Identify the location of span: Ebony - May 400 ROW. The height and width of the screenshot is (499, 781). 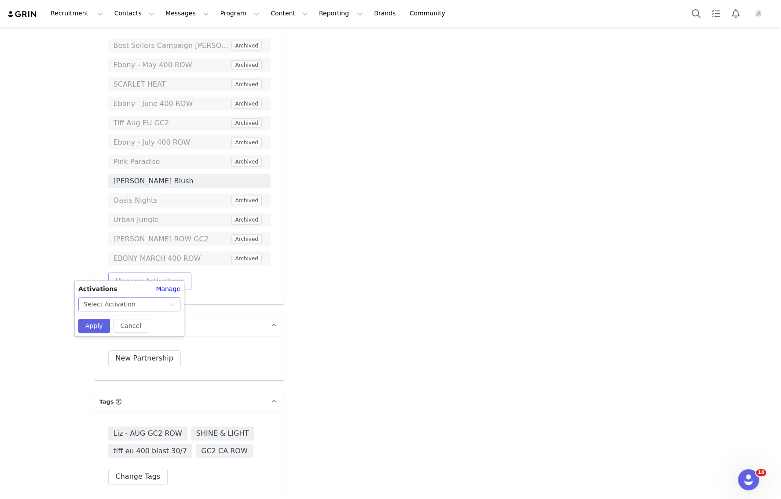
(172, 65).